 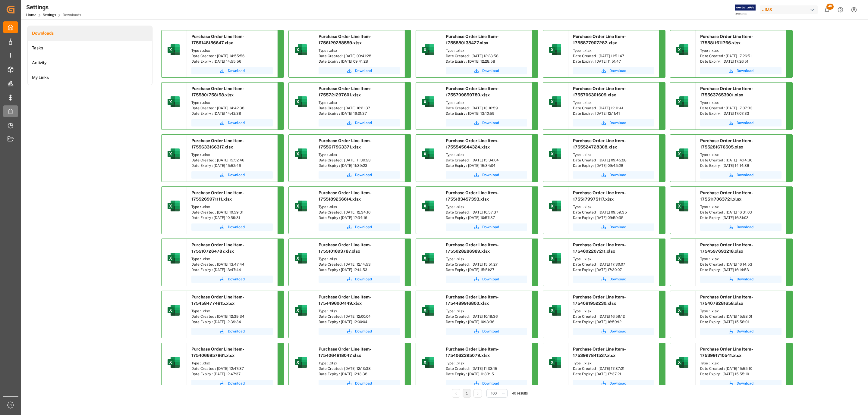 I want to click on li: My Links, so click(x=90, y=77).